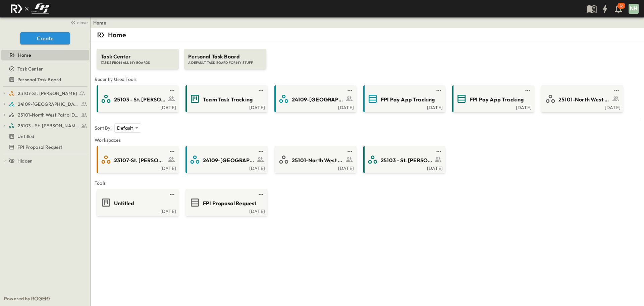 This screenshot has height=306, width=644. I want to click on div: Default, so click(127, 128).